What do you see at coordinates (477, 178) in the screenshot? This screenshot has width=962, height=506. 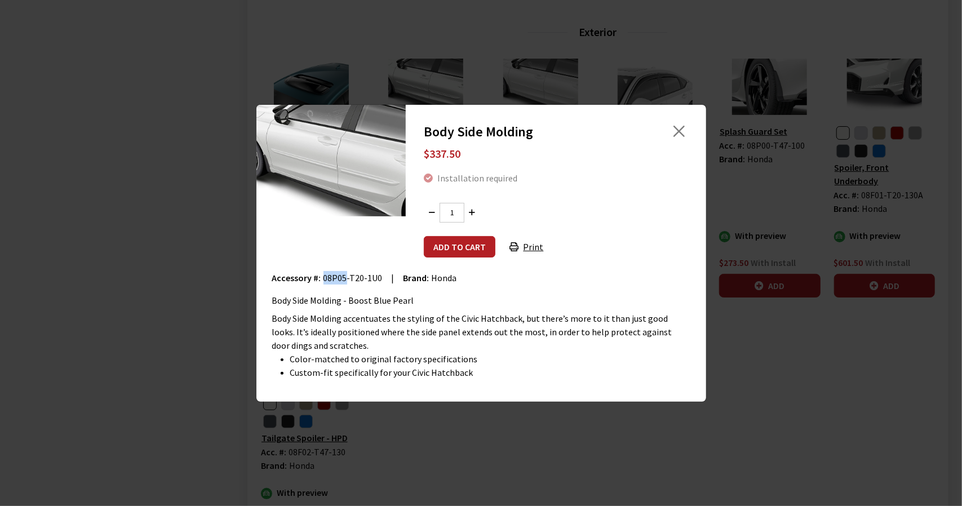 I see `span: Installation required` at bounding box center [477, 178].